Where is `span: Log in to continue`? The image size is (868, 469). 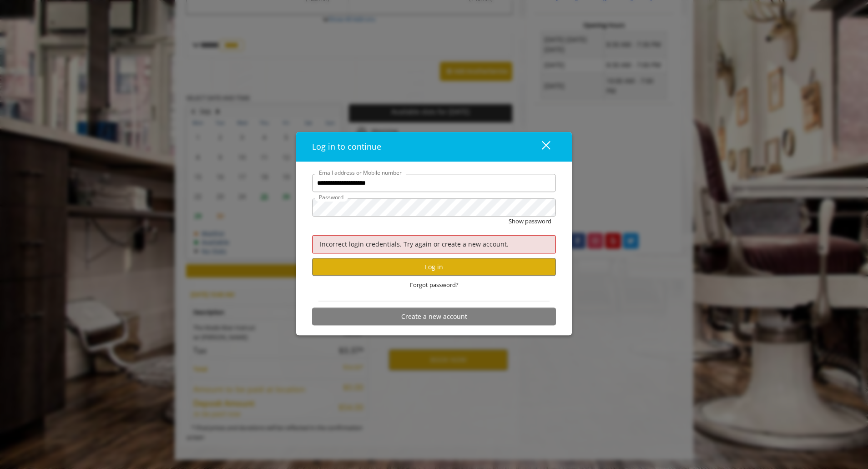
span: Log in to continue is located at coordinates (347, 146).